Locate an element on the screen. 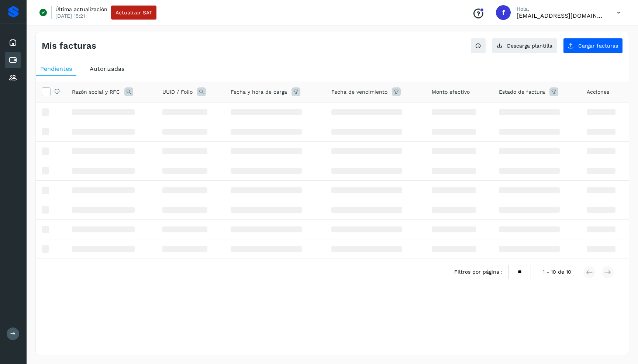 The width and height of the screenshot is (638, 364). span: Monto efectivo is located at coordinates (450, 92).